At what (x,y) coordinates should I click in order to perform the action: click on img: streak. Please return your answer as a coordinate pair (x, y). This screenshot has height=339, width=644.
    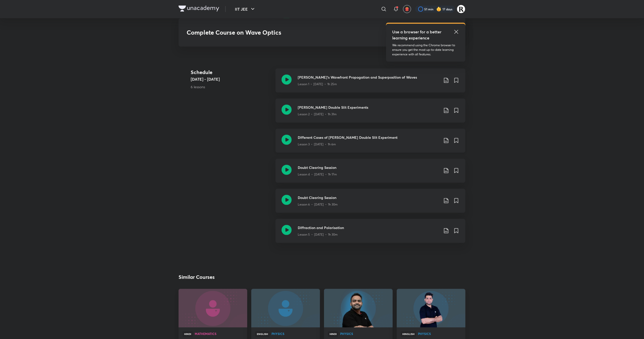
    Looking at the image, I should click on (439, 9).